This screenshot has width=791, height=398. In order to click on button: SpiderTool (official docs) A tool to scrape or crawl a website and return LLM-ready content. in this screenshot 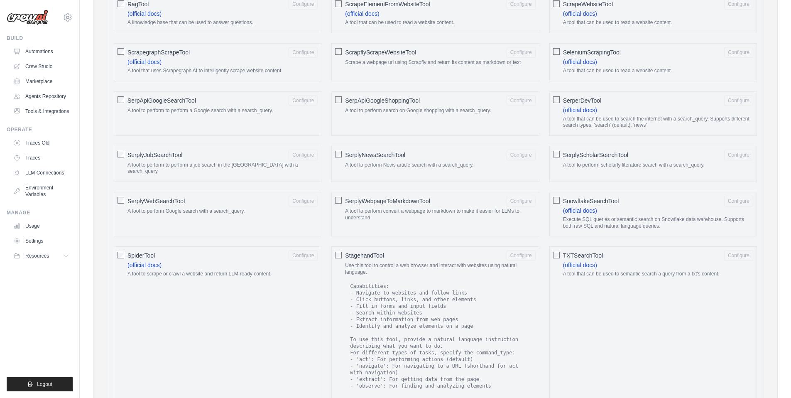, I will do `click(303, 255)`.